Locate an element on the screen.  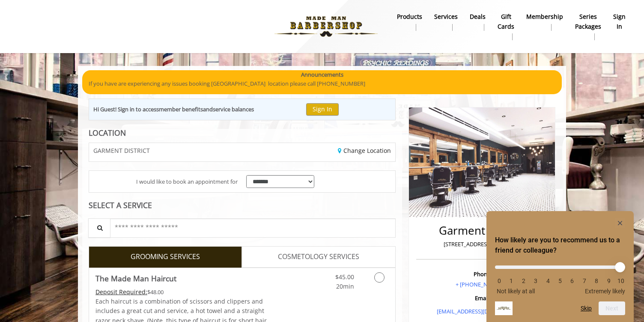
button: Hide survey is located at coordinates (620, 223).